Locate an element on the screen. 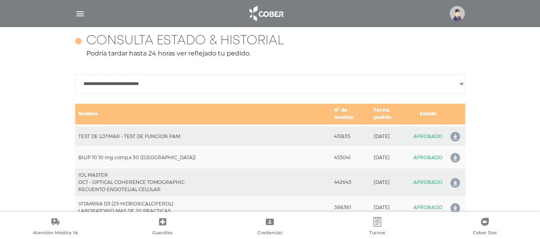  span: Turnos is located at coordinates (377, 234).